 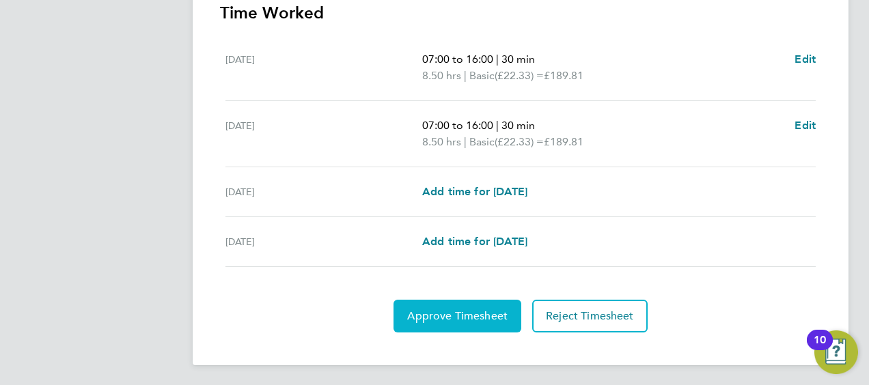 What do you see at coordinates (836, 352) in the screenshot?
I see `button: Open Resource Center, 10 new notifications` at bounding box center [836, 352].